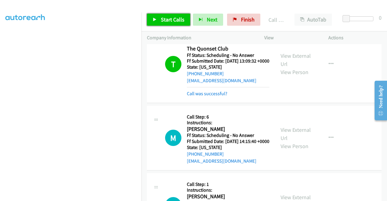 Image resolution: width=387 pixels, height=201 pixels. I want to click on h1: M, so click(173, 138).